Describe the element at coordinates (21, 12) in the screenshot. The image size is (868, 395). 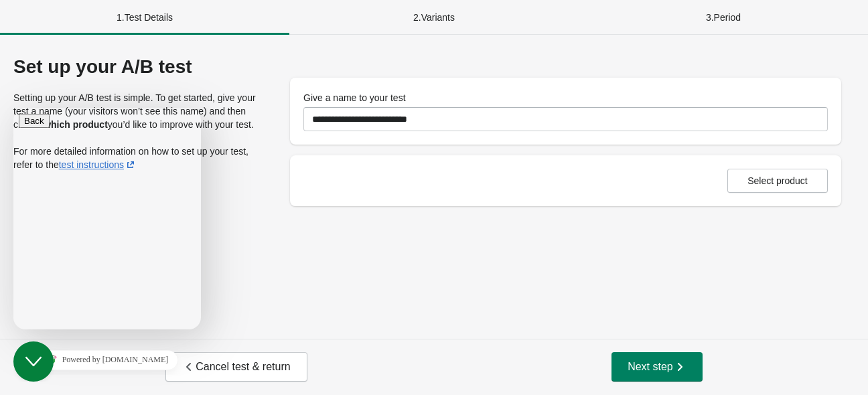
I see `button: Back` at that location.